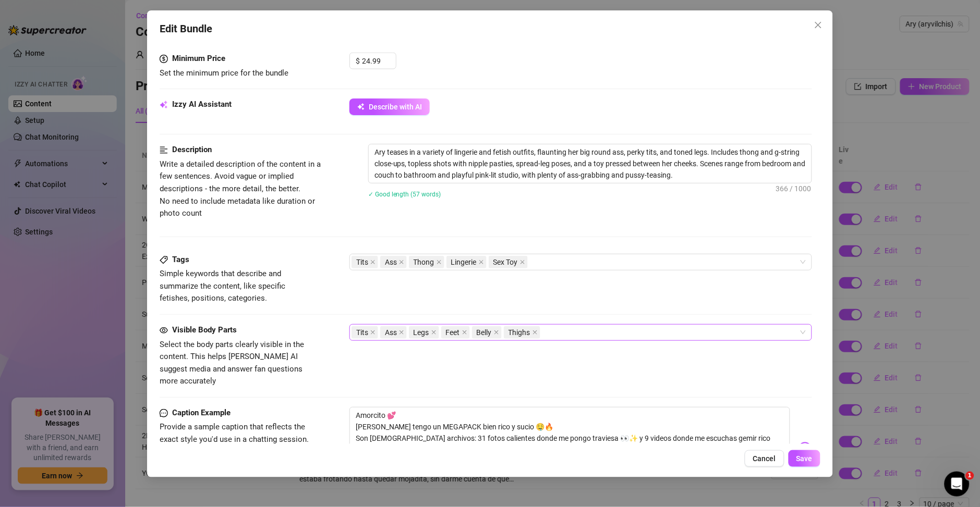  Describe the element at coordinates (970, 475) in the screenshot. I see `span: 1` at that location.